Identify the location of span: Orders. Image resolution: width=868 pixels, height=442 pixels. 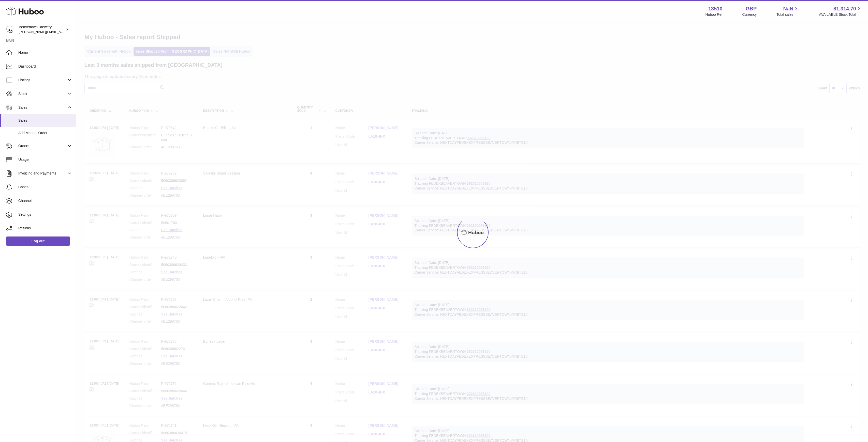
(42, 146).